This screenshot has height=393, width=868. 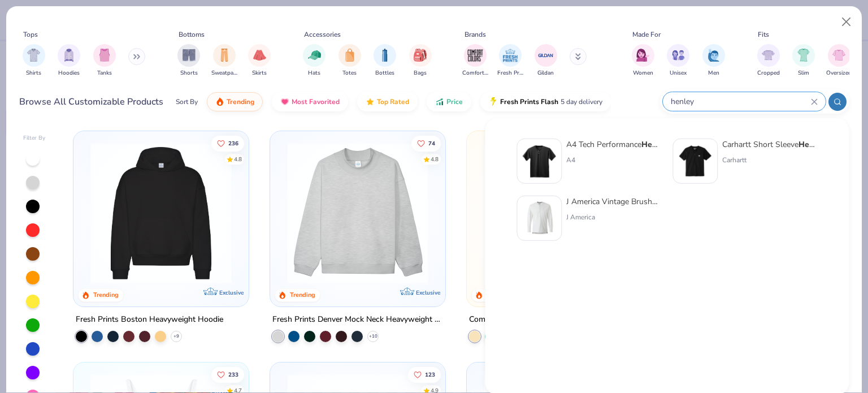 What do you see at coordinates (430, 374) in the screenshot?
I see `span: 123` at bounding box center [430, 374].